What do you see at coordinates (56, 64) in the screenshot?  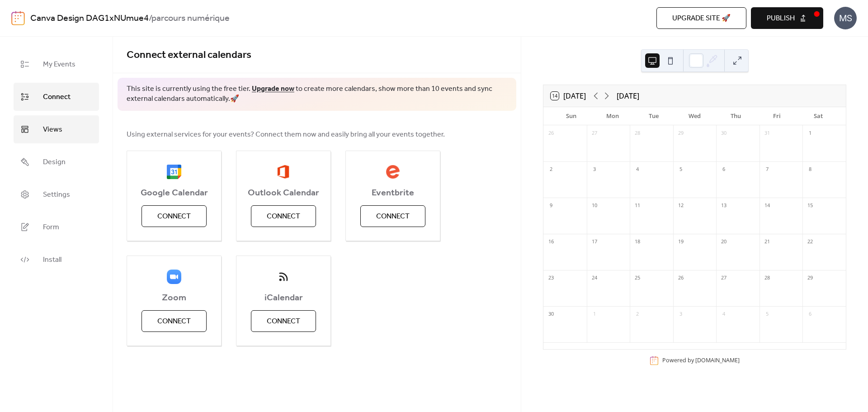 I see `a: My Events` at bounding box center [56, 64].